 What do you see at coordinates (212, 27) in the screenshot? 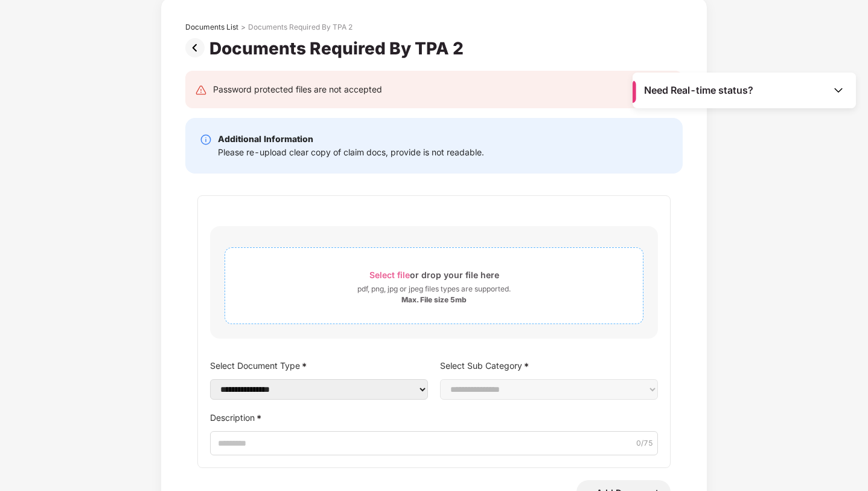
I see `div: Documents List` at bounding box center [212, 27].